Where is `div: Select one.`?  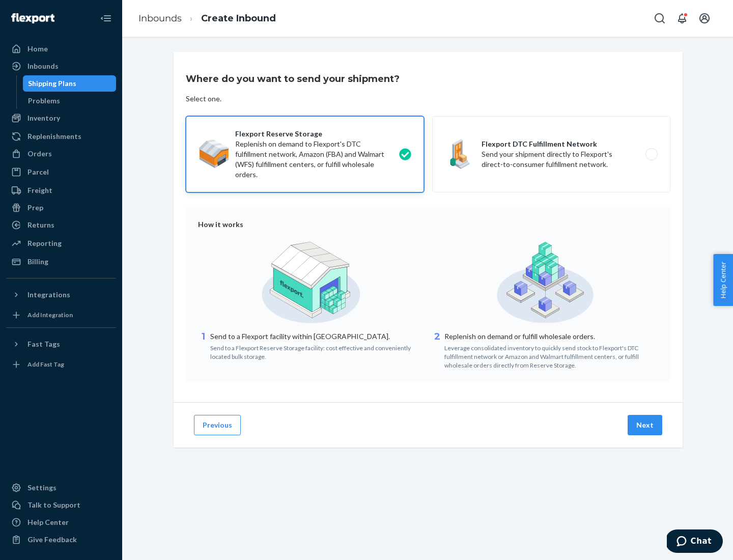 div: Select one. is located at coordinates (204, 99).